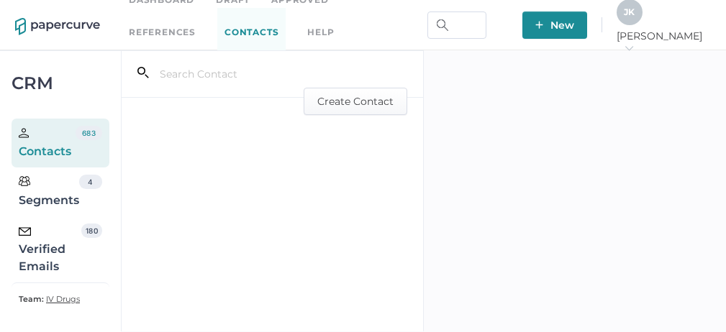  I want to click on div: CRM, so click(60, 83).